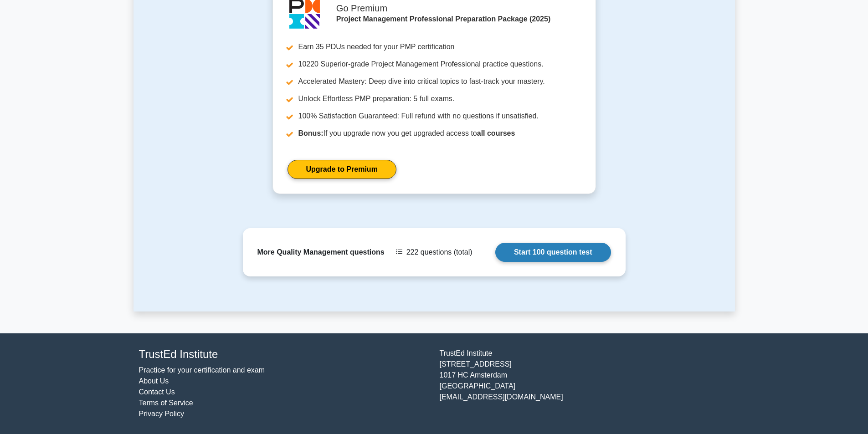 This screenshot has height=434, width=868. What do you see at coordinates (166, 403) in the screenshot?
I see `a: Terms of Service` at bounding box center [166, 403].